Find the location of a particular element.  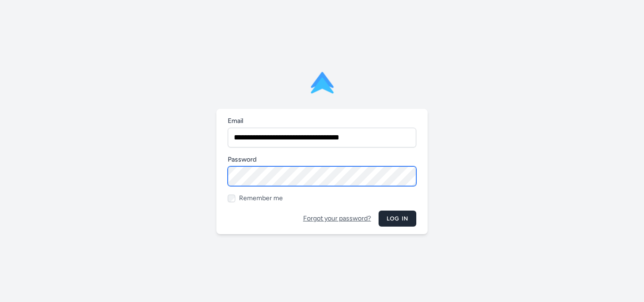

input: Remember me is located at coordinates (232, 198).